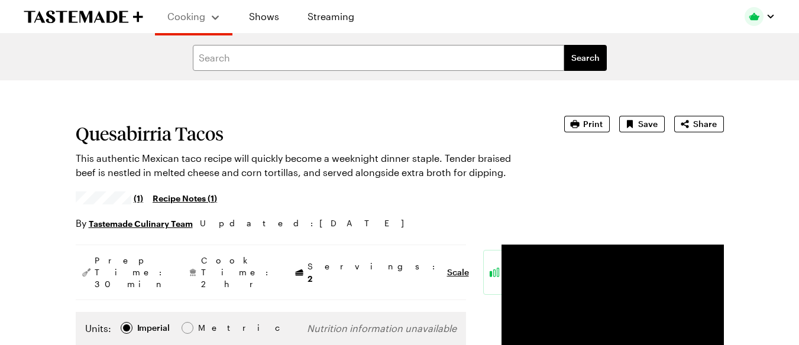 The width and height of the screenshot is (799, 345). Describe the element at coordinates (303, 166) in the screenshot. I see `p: This authentic Mexican taco recipe will quickly become a weeknight dinner staple. Tender braised ...` at that location.